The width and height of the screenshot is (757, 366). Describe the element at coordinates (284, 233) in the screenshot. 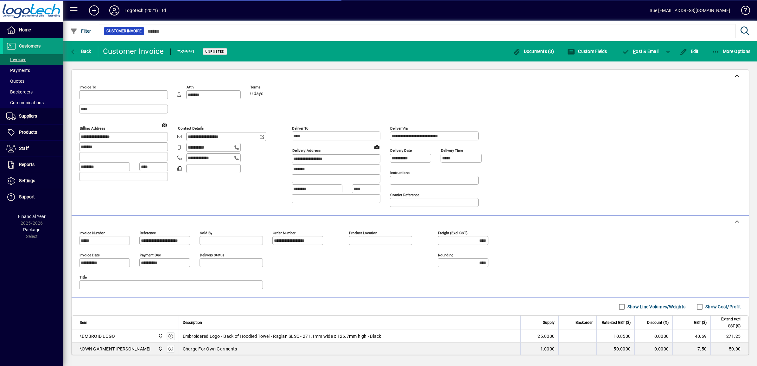

I see `mat-label: Order number` at that location.